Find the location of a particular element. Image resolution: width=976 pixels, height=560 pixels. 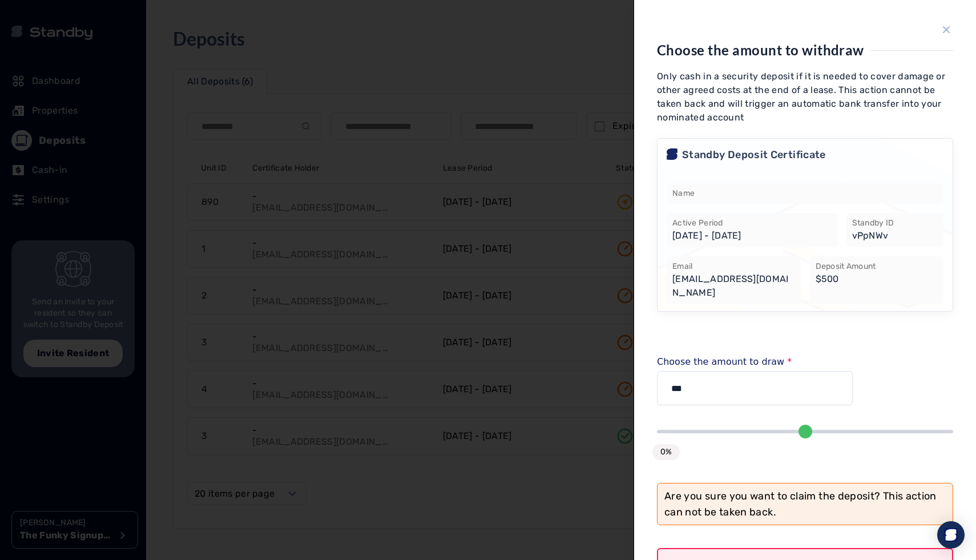

p: Active Period is located at coordinates (752, 223).